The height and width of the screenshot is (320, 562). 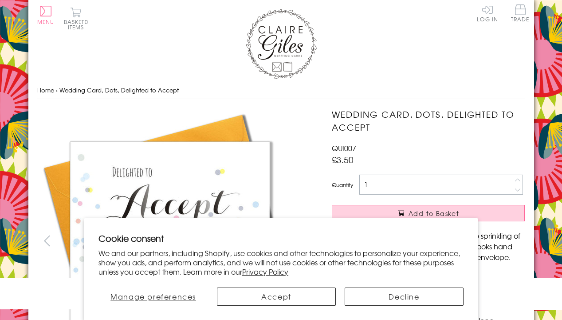 I want to click on button: Menu, so click(x=46, y=15).